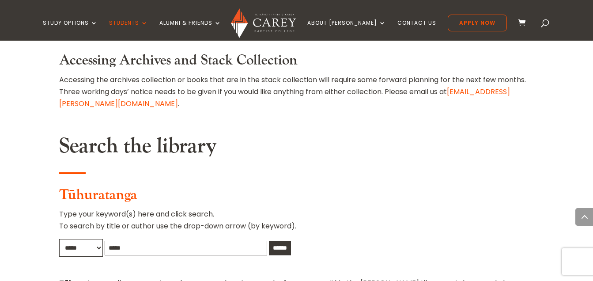  I want to click on p: Type your keyword(s) here and click search. To search by title or author use the drop-down arrow ..., so click(296, 223).